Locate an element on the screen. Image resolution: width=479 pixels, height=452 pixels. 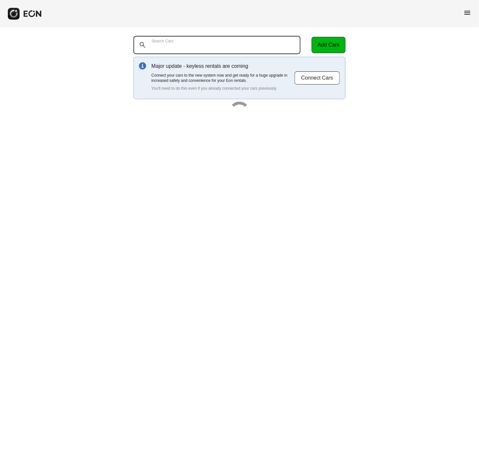
p: Connect your cars to the new system now and get ready for a huge upgrade in increased safety and ... is located at coordinates (223, 78).